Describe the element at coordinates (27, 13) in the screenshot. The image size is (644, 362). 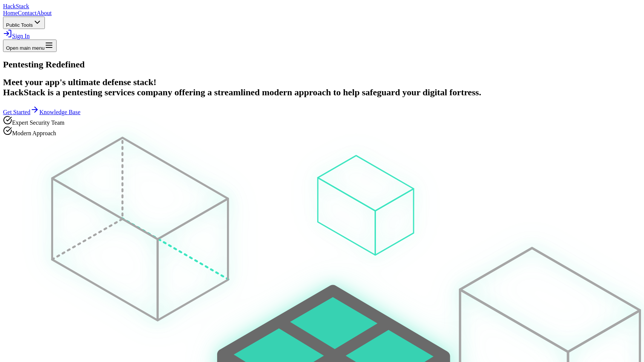
I see `a: Contact` at that location.